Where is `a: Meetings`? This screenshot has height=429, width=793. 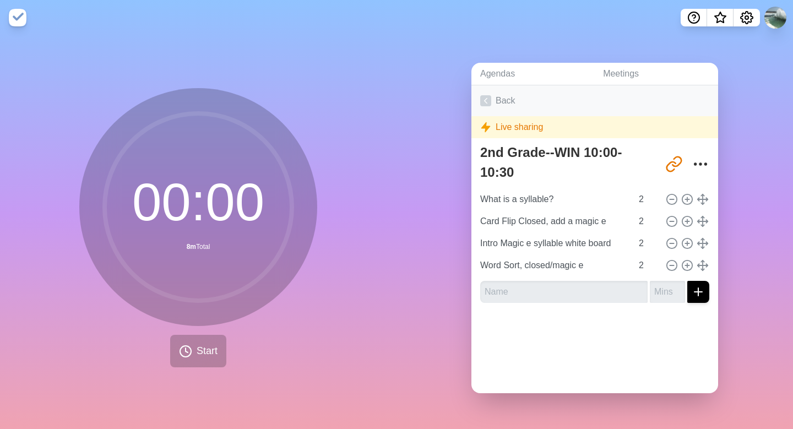
a: Meetings is located at coordinates (656, 74).